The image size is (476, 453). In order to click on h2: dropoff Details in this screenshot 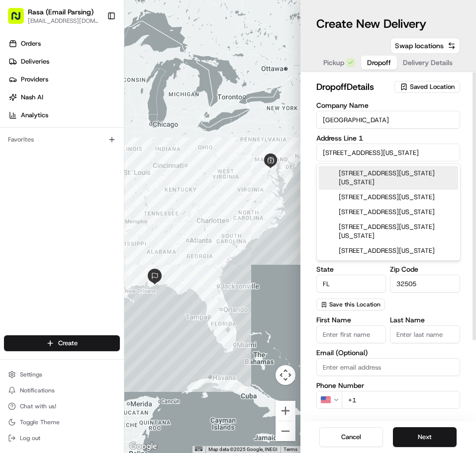, I will do `click(353, 87)`.